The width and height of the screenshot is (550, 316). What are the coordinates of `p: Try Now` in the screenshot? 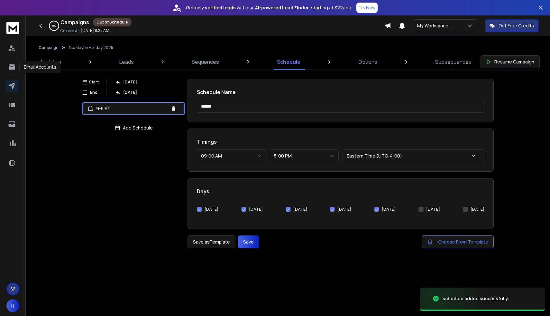 It's located at (367, 8).